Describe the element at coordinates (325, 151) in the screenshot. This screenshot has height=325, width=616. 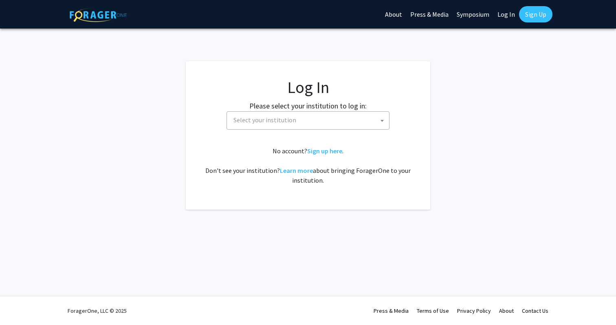
I see `a: Sign up here` at that location.